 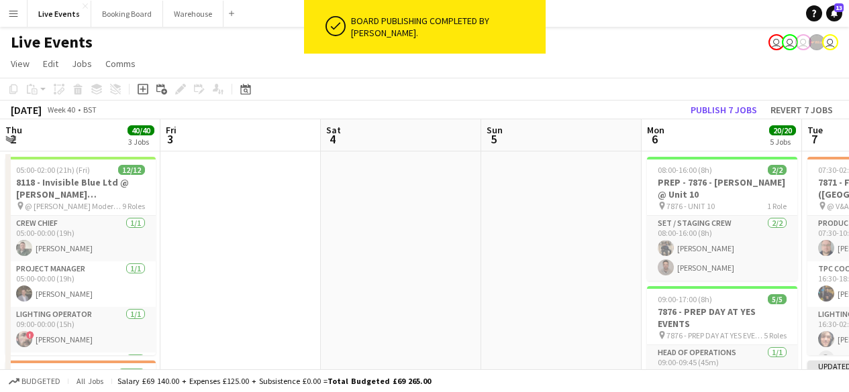 What do you see at coordinates (90, 109) in the screenshot?
I see `div: BST` at bounding box center [90, 109].